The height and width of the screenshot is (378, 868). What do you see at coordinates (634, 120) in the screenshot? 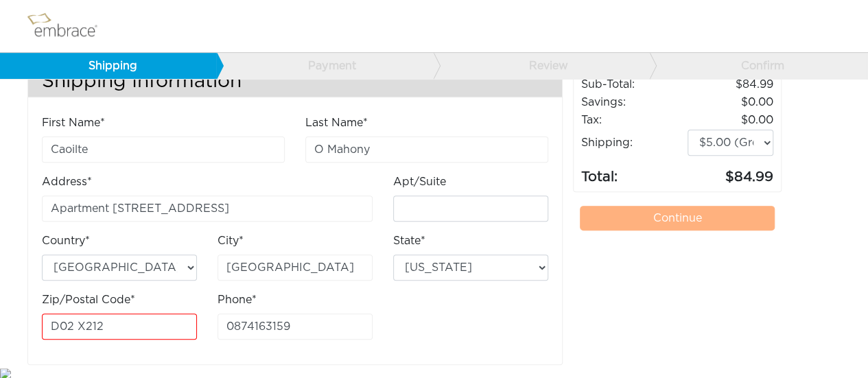
I see `td: Tax:` at bounding box center [634, 120].